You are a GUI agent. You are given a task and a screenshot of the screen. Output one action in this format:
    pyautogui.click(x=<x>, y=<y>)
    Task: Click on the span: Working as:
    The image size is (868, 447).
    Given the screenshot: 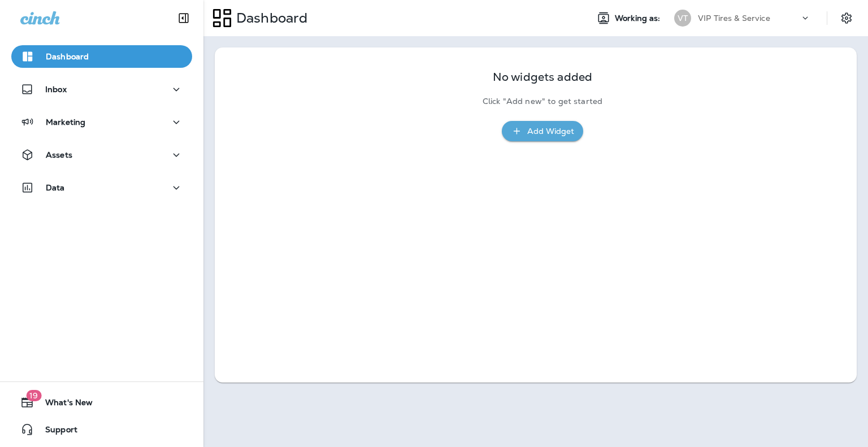 What is the action you would take?
    pyautogui.click(x=639, y=18)
    